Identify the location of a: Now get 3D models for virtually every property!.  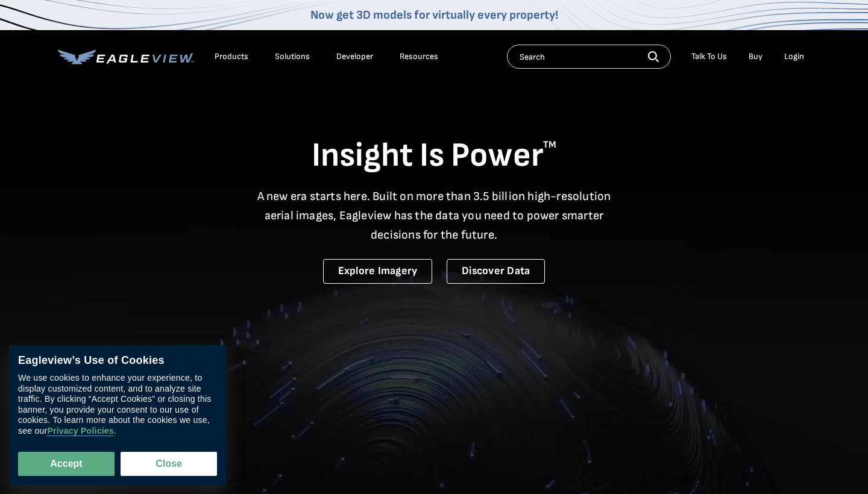
(434, 15).